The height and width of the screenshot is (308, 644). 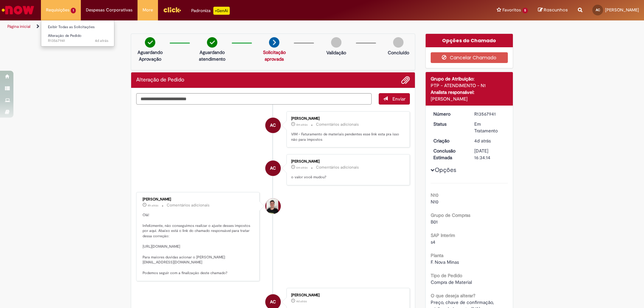 I want to click on time: 25/09/2025 16:43:17, so click(x=482, y=141).